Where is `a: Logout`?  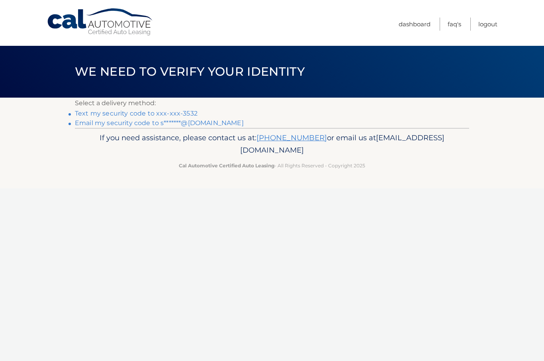
a: Logout is located at coordinates (488, 24).